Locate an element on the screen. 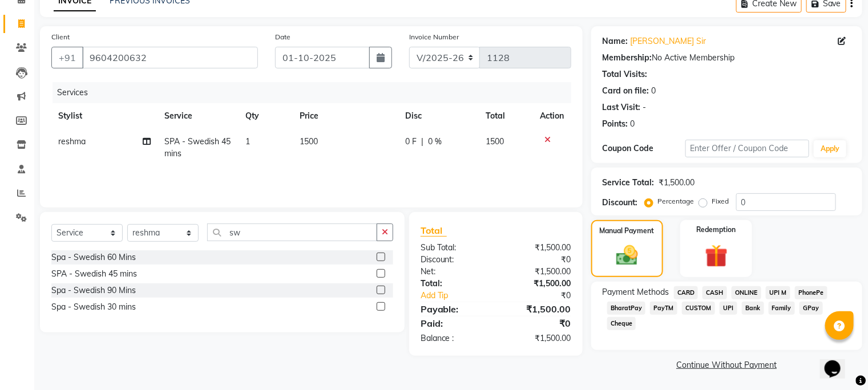  th: Total is located at coordinates (507, 116).